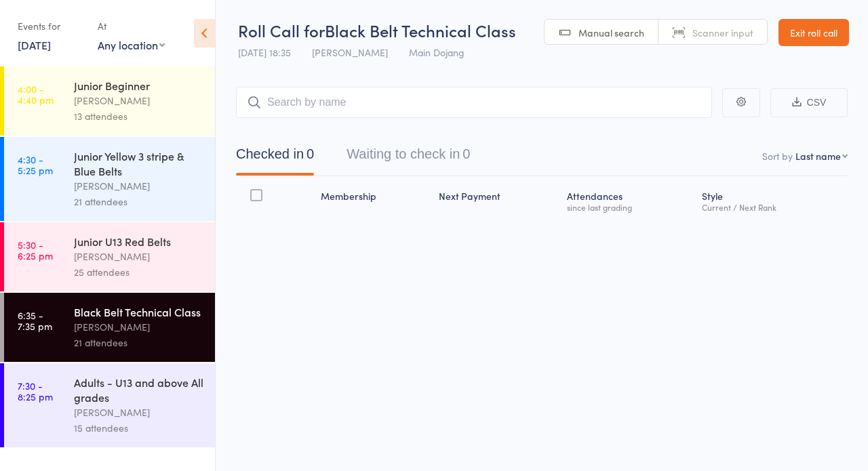 The width and height of the screenshot is (868, 471). I want to click on input: Search by name, so click(474, 103).